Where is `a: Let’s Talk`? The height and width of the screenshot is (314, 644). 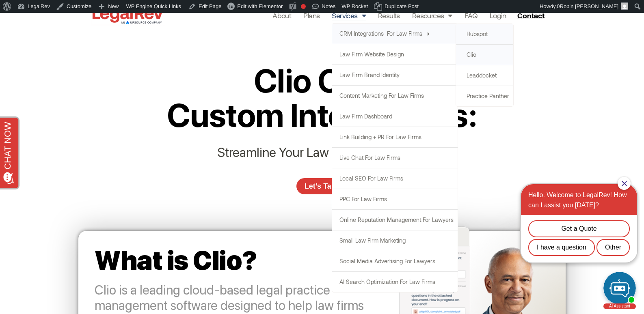 a: Let’s Talk is located at coordinates (322, 186).